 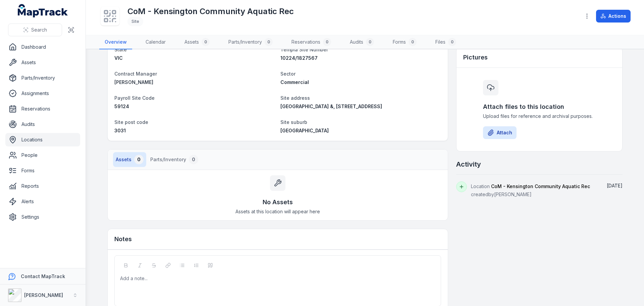 I want to click on span: Site address, so click(x=295, y=98).